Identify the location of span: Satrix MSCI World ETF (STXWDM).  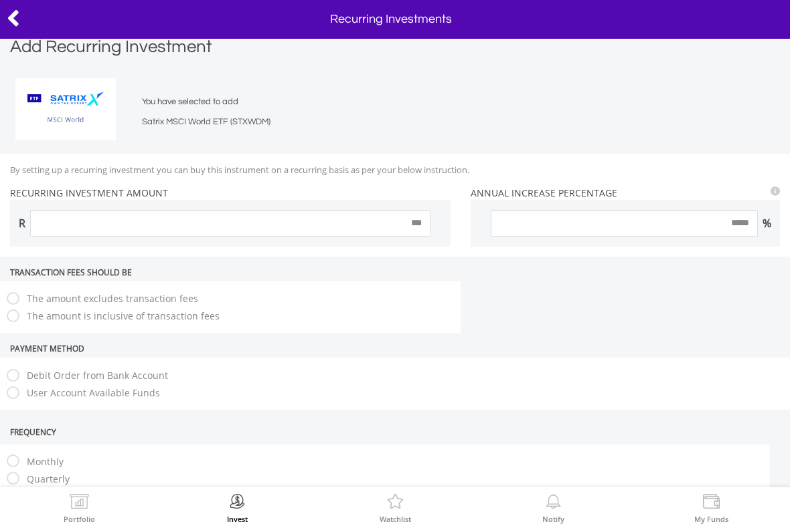
(206, 122).